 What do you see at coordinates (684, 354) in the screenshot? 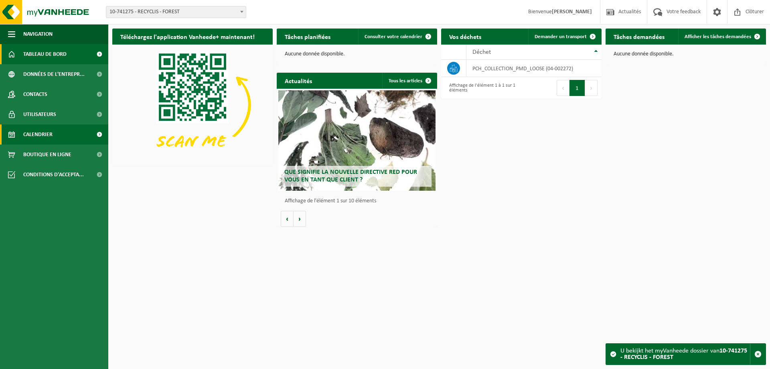
I see `strong: 10-741275 - RECYCLIS - FOREST` at bounding box center [684, 354].